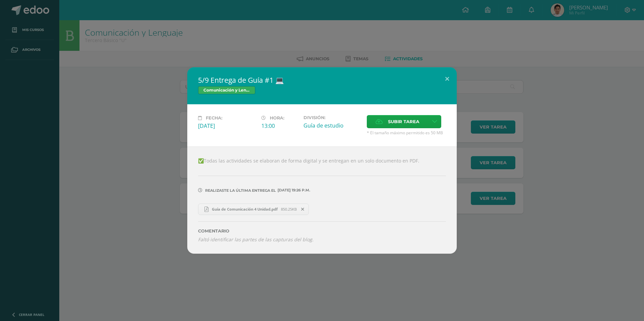  I want to click on div: 13:00, so click(279, 126).